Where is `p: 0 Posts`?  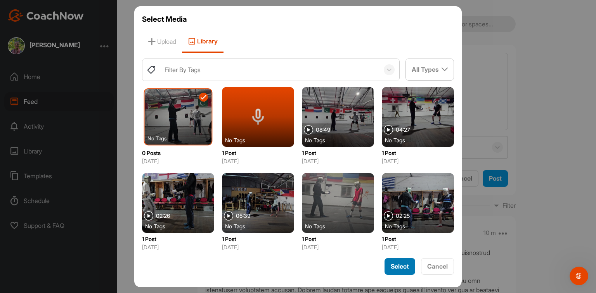
p: 0 Posts is located at coordinates (178, 153).